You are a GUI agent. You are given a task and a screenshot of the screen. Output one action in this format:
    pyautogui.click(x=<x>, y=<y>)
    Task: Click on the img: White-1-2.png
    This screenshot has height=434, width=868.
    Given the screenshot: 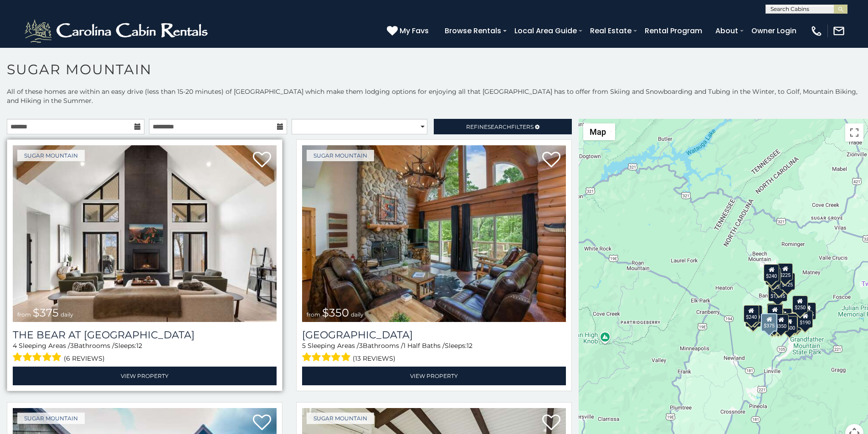 What is the action you would take?
    pyautogui.click(x=117, y=31)
    